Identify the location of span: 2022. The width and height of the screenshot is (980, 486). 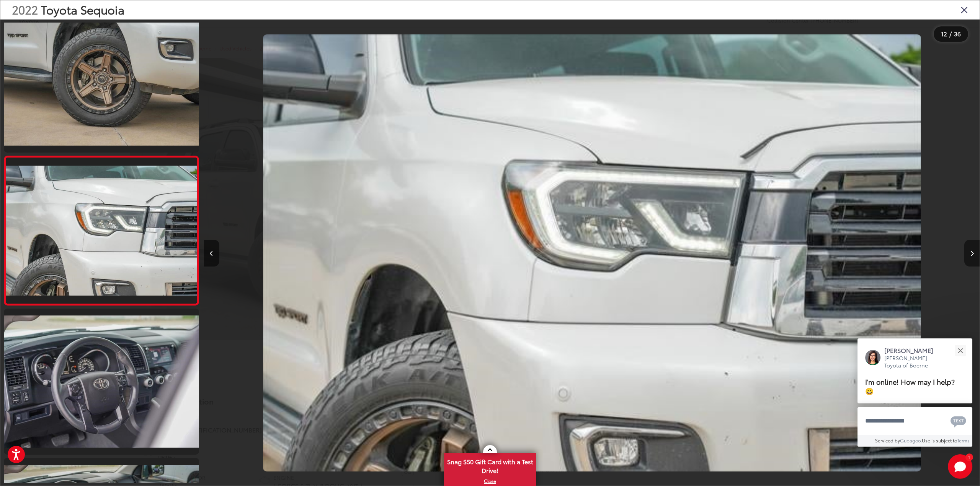
(25, 9).